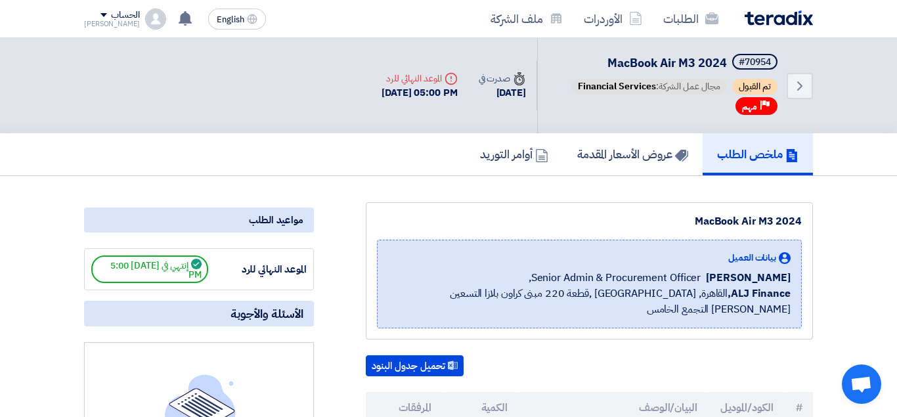 The height and width of the screenshot is (417, 897). Describe the element at coordinates (199, 220) in the screenshot. I see `div: مواعيد الطلب` at that location.